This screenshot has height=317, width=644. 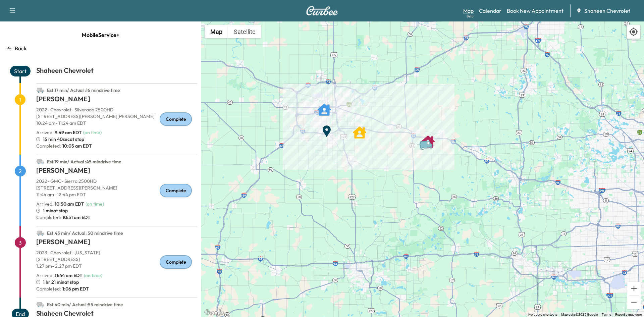 What do you see at coordinates (468, 11) in the screenshot?
I see `a: MapBeta` at bounding box center [468, 11].